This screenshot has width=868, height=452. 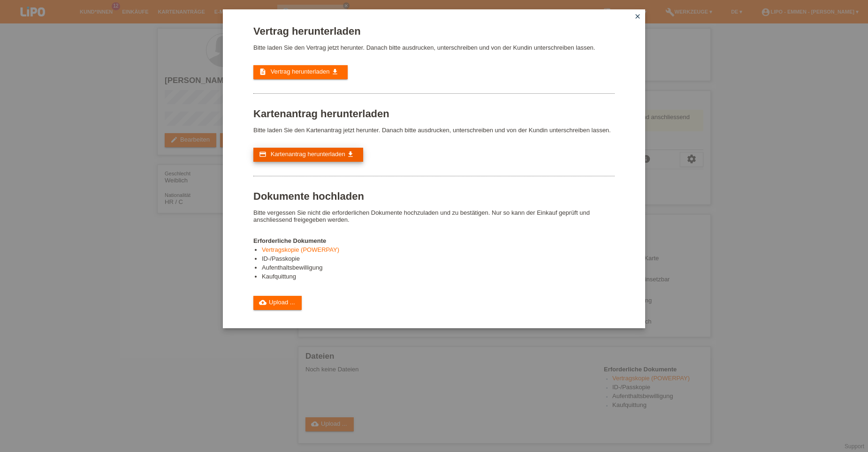 What do you see at coordinates (434, 216) in the screenshot?
I see `p: Bitte vergessen Sie nicht die erforderlichen Dokumente hochzuladen und zu bestätigen. Nur so kann...` at bounding box center [434, 216].